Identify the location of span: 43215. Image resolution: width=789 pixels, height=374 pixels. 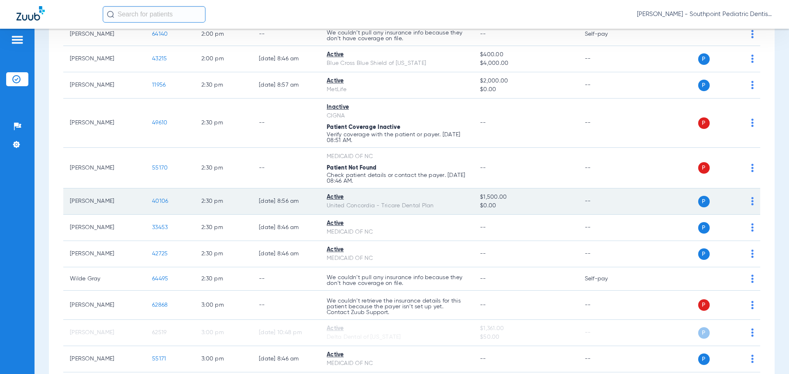
(159, 59).